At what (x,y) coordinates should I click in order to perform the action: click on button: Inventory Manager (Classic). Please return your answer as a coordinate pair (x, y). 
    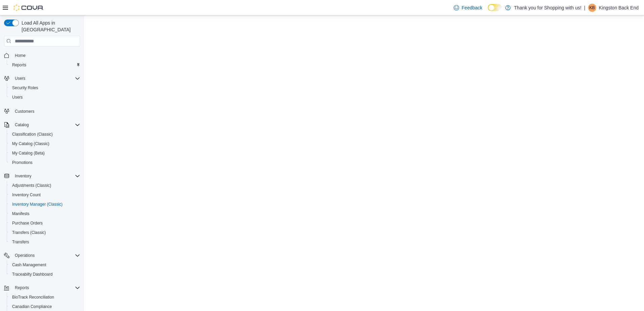
    Looking at the image, I should click on (45, 205).